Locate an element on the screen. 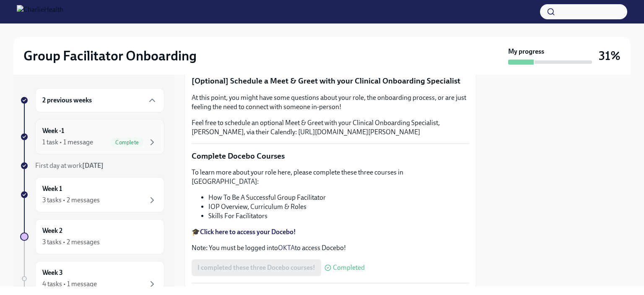 The image size is (644, 295). p: Note: You must be logged into to access Docebo! is located at coordinates (331, 249).